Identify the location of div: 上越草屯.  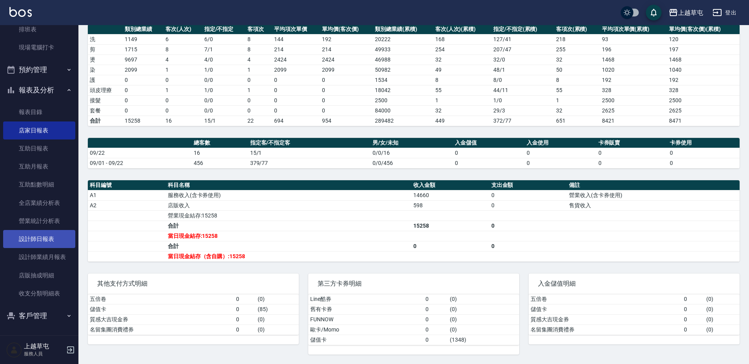
(691, 13).